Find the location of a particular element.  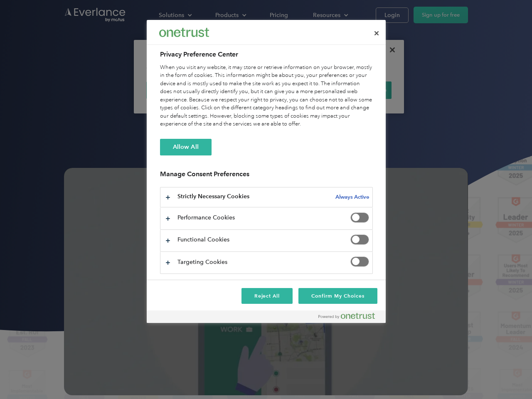

a: Powered by OneTrust Opens in a new Tab is located at coordinates (350, 318).